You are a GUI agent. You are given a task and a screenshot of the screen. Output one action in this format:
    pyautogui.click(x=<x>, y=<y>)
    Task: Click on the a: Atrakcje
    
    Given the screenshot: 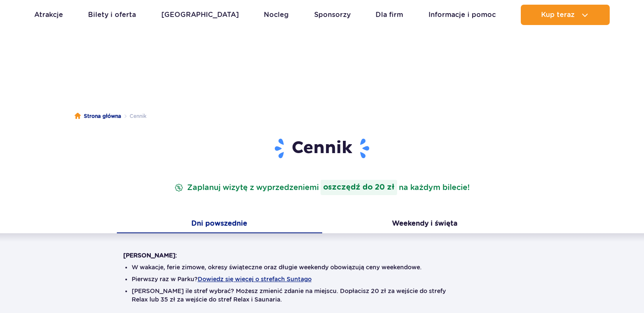 What is the action you would take?
    pyautogui.click(x=49, y=14)
    